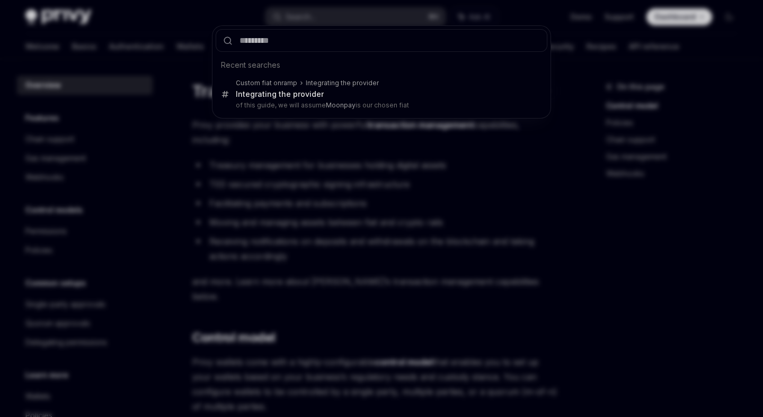  What do you see at coordinates (380, 105) in the screenshot?
I see `p: of this guide, we will assume is our chosen fiat` at bounding box center [380, 105].